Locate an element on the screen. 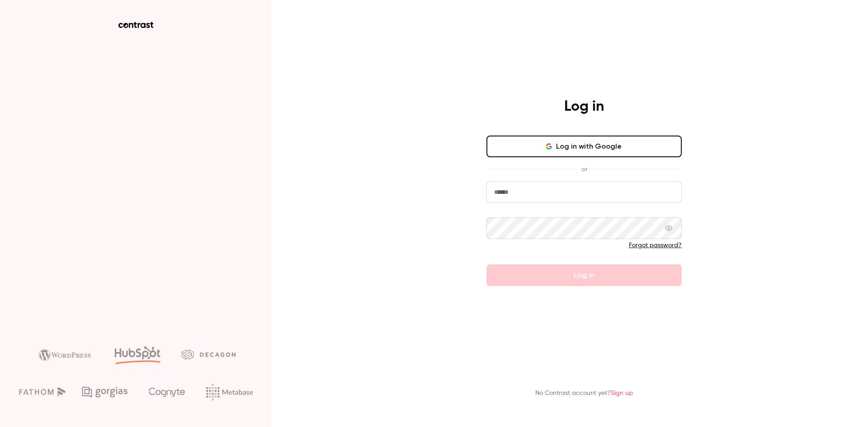 This screenshot has height=427, width=868. a: Sign up is located at coordinates (622, 393).